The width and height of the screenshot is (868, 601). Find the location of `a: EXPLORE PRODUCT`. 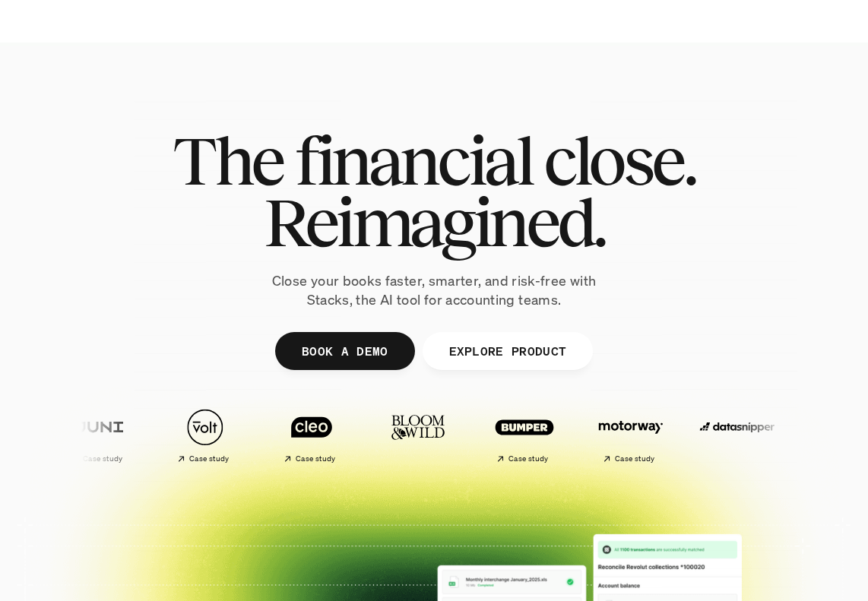

a: EXPLORE PRODUCT is located at coordinates (507, 351).